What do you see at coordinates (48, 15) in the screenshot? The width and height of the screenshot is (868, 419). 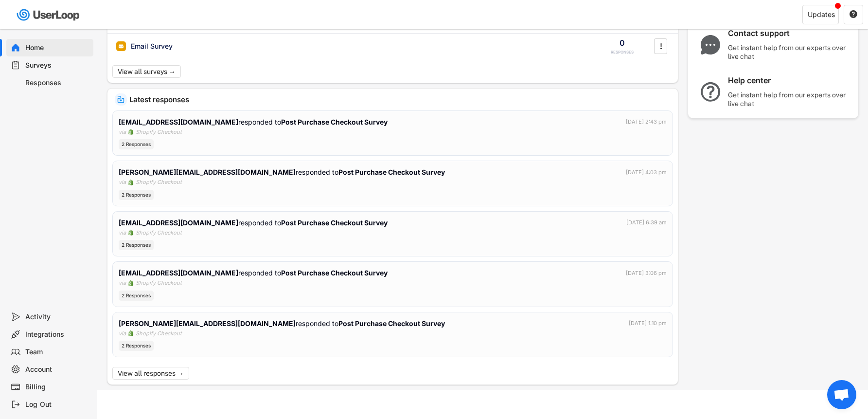 I see `img: userloop-logo-01.svg` at bounding box center [48, 15].